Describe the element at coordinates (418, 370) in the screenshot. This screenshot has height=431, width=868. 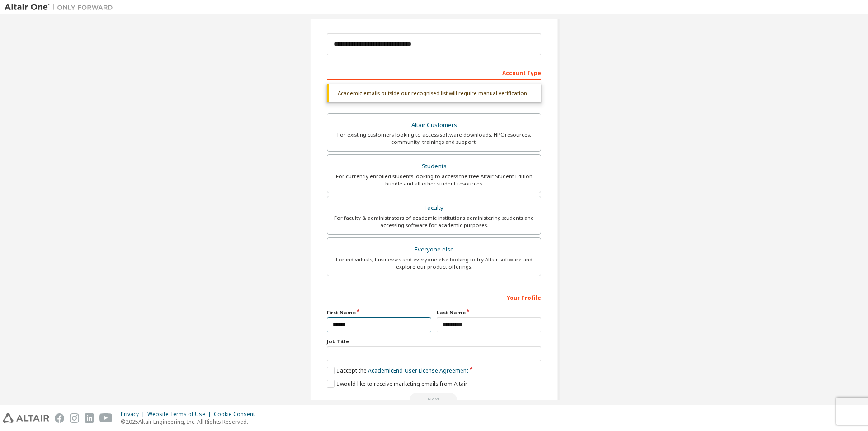
I see `a: Academic End-User License Agreement` at that location.